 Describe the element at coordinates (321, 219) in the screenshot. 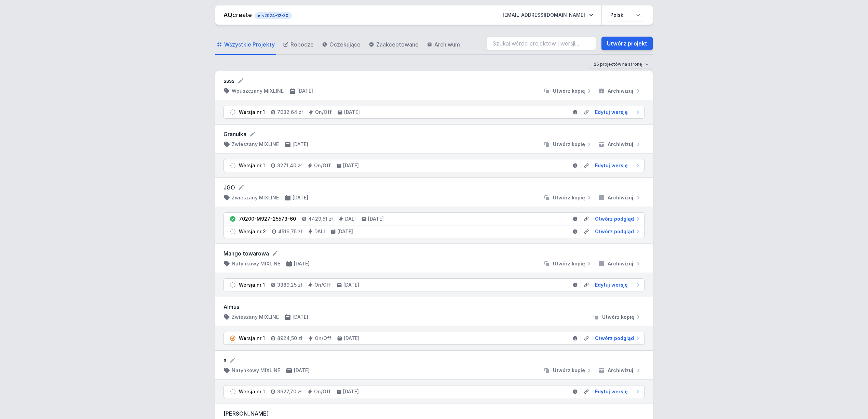

I see `h4: 4429,51 zł` at that location.